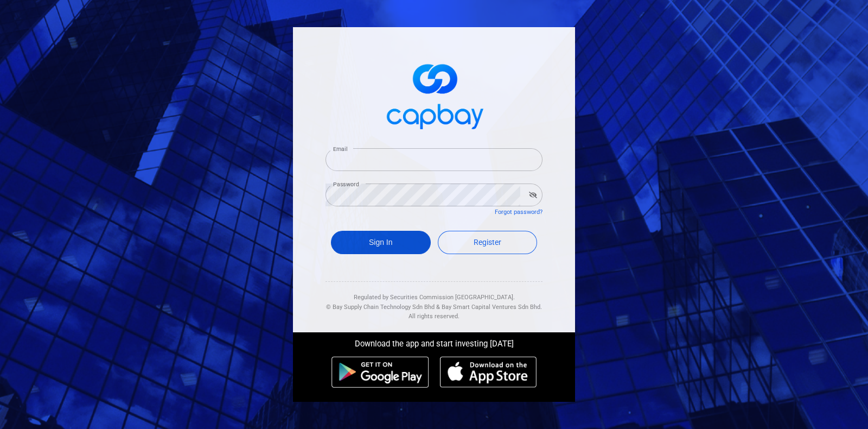 The image size is (868, 429). Describe the element at coordinates (491, 306) in the screenshot. I see `span: Bay Smart Capital Ventures Sdn Bhd.` at that location.